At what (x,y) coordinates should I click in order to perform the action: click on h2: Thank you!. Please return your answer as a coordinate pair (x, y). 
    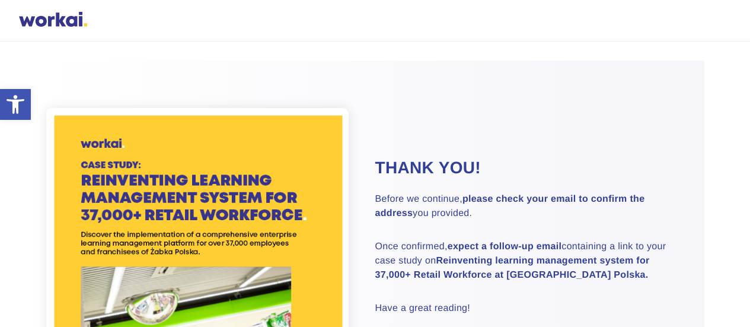
    Looking at the image, I should click on (524, 168).